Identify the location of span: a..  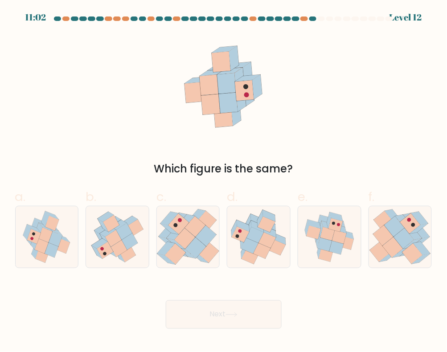
(20, 196).